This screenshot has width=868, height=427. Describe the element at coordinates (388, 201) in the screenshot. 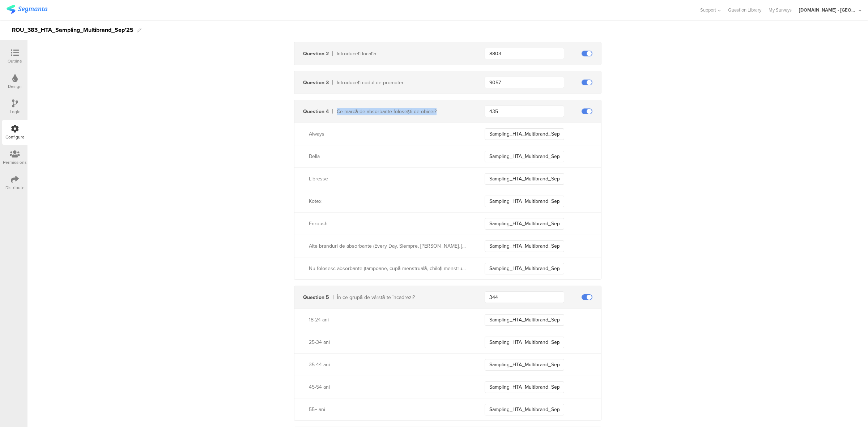

I see `div: Kotex` at that location.